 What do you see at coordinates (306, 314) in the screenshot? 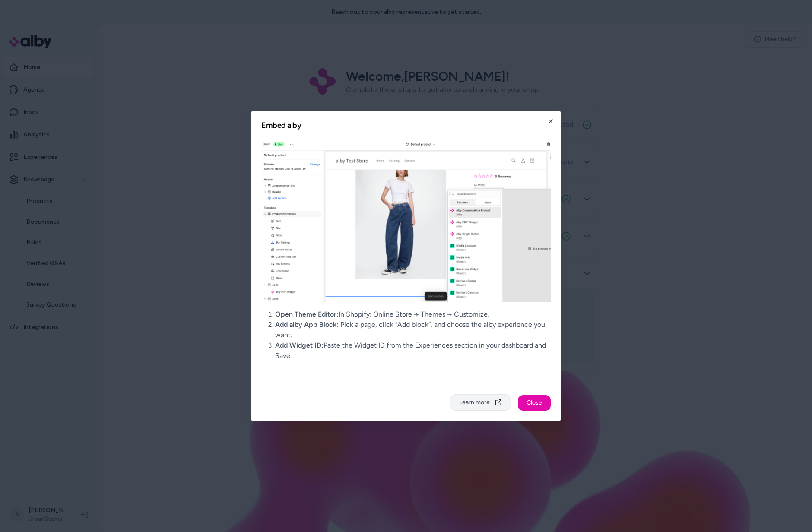
I see `span: Open Theme Editor:` at bounding box center [306, 314].